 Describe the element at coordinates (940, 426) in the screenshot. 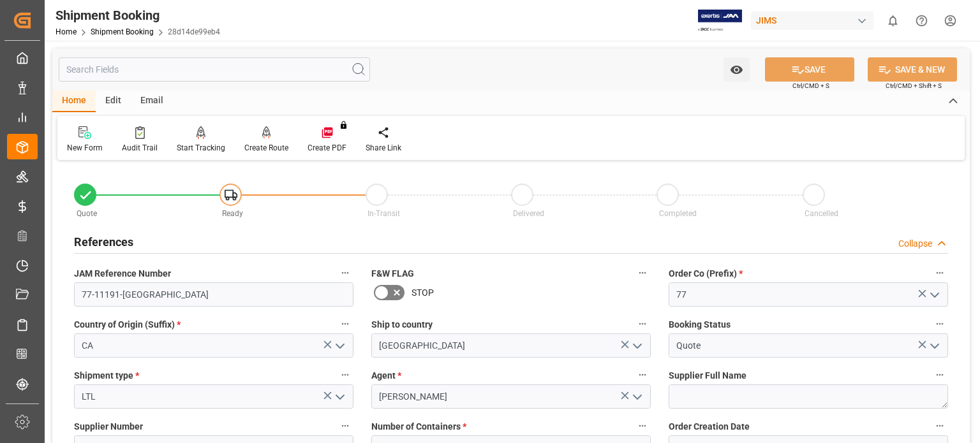

I see `button: Order Creation Date` at that location.